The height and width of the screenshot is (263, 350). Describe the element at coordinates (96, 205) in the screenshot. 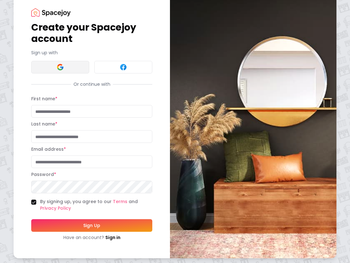

I see `label: By signing up, you agree to our and` at that location.